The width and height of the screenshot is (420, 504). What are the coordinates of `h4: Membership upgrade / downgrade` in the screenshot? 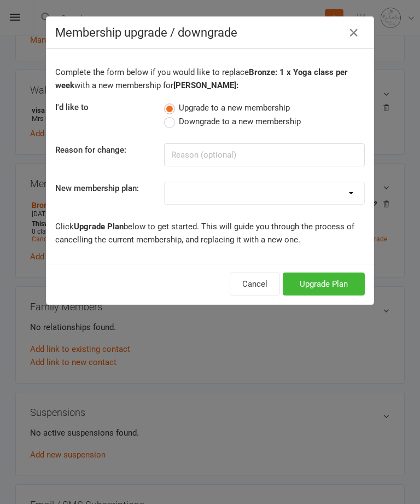 It's located at (210, 32).